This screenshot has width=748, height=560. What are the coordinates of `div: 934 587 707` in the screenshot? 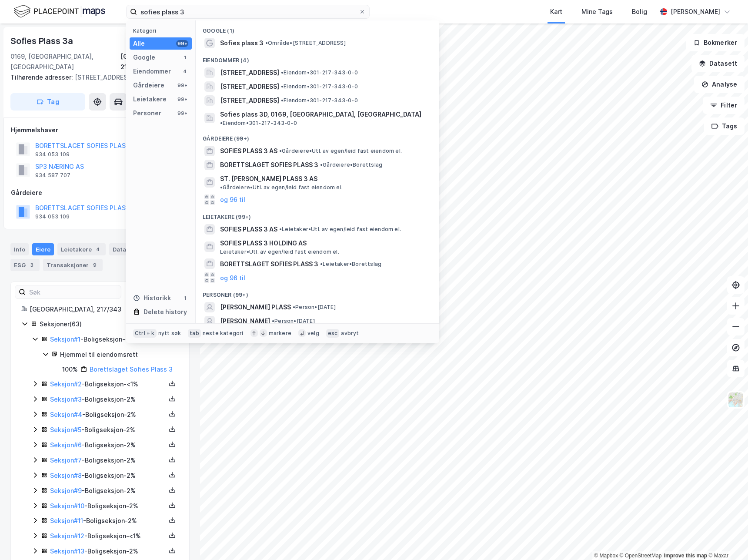 It's located at (53, 176).